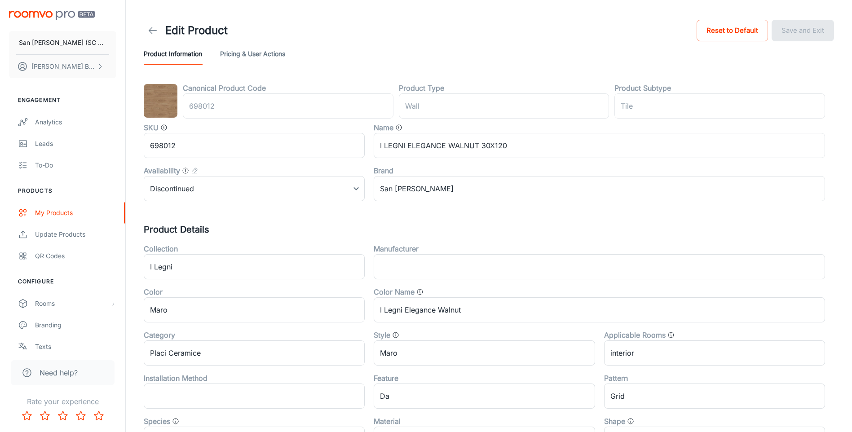  Describe the element at coordinates (153, 292) in the screenshot. I see `label: Color` at that location.